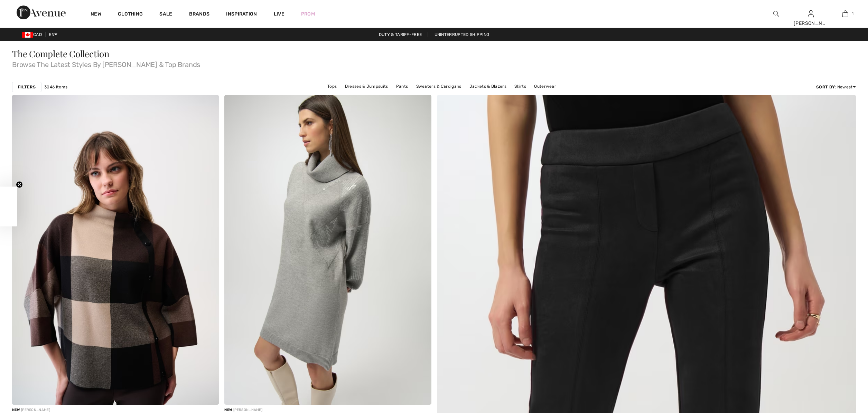 This screenshot has height=413, width=868. Describe the element at coordinates (34, 34) in the screenshot. I see `span: CAD` at that location.